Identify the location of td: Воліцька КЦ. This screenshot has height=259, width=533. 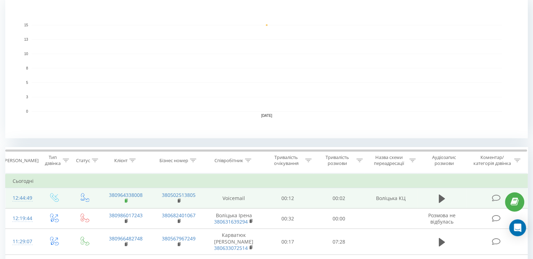
(390, 198).